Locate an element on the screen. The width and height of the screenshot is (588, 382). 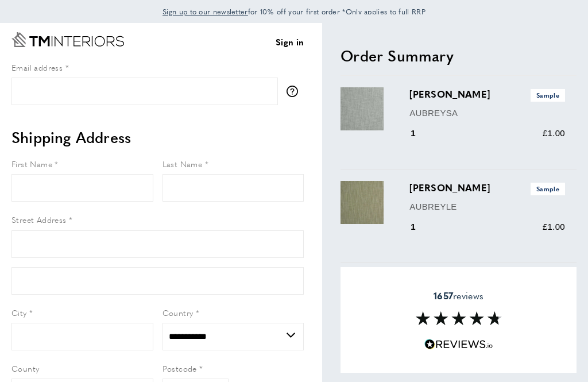
h2: Order Summary is located at coordinates (458, 56).